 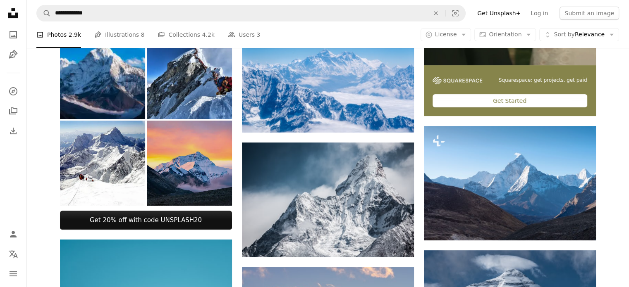 What do you see at coordinates (505, 35) in the screenshot?
I see `button: Orientation` at bounding box center [505, 35].